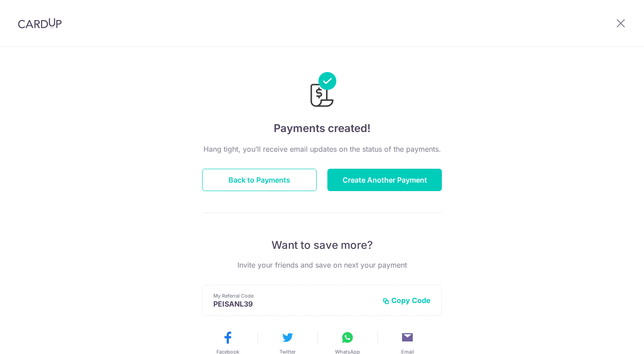  What do you see at coordinates (322, 245) in the screenshot?
I see `p: Want to save more?` at bounding box center [322, 245].